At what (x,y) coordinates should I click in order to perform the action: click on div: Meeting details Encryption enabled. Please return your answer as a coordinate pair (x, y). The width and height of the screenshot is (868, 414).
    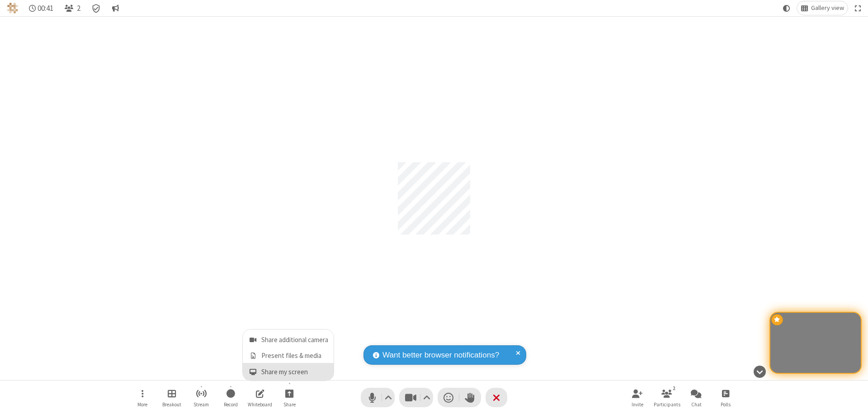
    Looking at the image, I should click on (96, 8).